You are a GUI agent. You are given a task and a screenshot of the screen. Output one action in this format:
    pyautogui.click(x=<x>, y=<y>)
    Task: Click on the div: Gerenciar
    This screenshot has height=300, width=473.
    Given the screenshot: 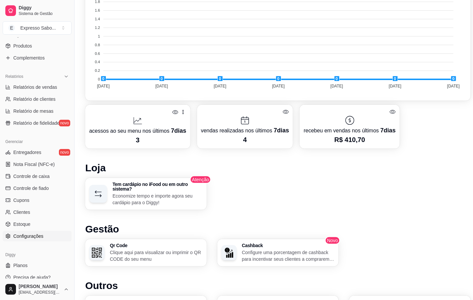 What is the action you would take?
    pyautogui.click(x=37, y=142)
    